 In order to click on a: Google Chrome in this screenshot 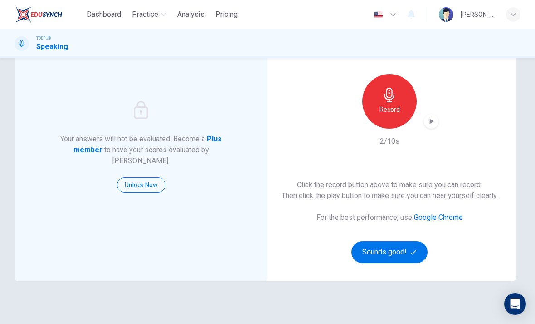, I will do `click(439, 217)`.